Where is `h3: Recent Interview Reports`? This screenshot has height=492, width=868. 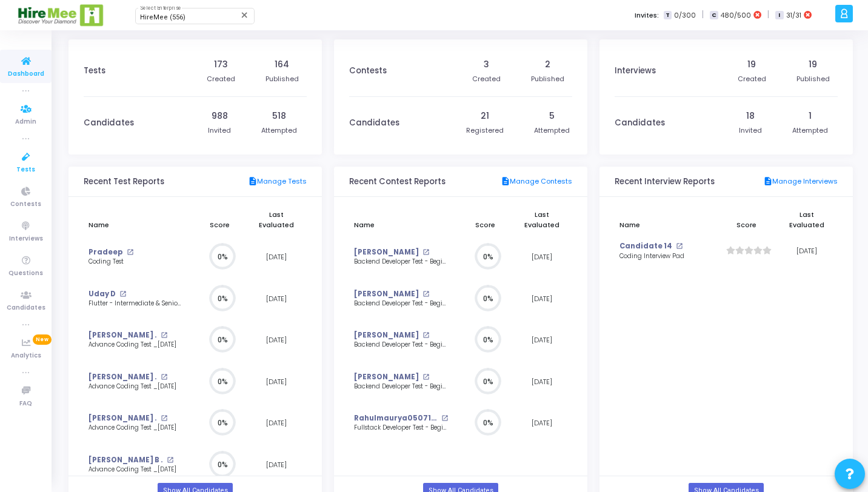
h3: Recent Interview Reports is located at coordinates (664, 182).